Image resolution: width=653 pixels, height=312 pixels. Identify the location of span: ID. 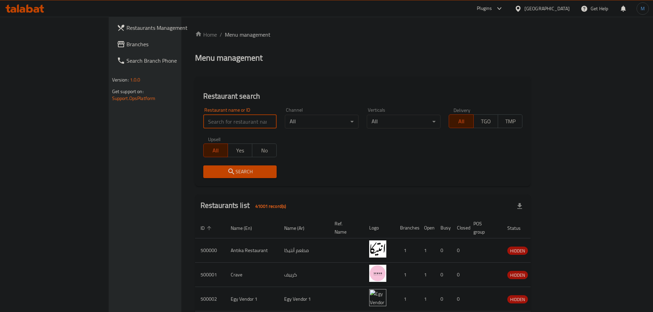
(207, 228).